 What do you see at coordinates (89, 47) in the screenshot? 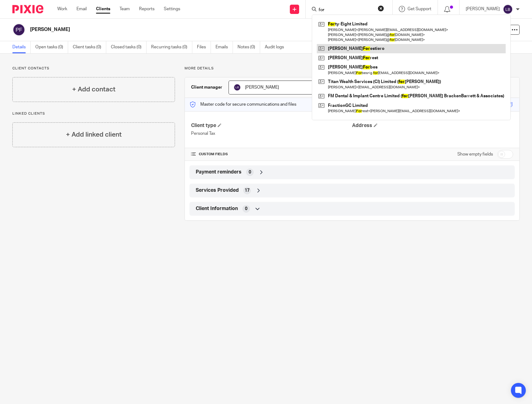
I see `a: Client tasks (0)` at bounding box center [89, 47].